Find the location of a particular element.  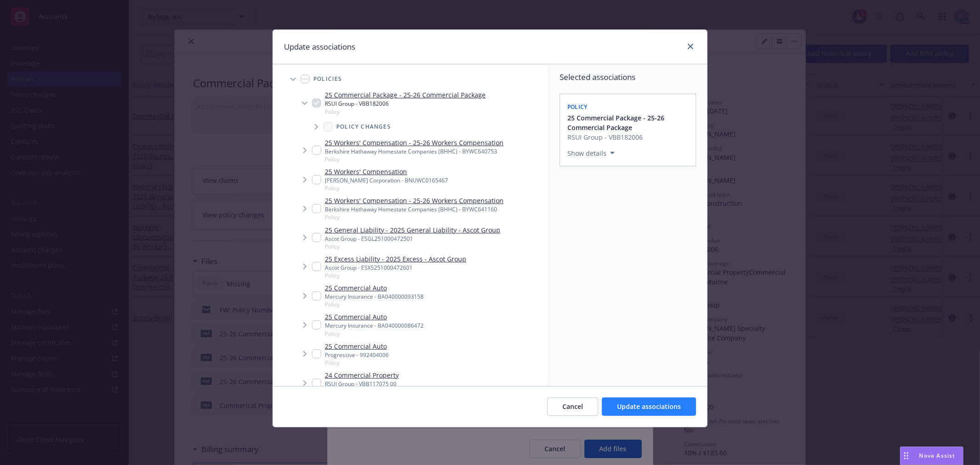

button: Cancel is located at coordinates (573, 407).